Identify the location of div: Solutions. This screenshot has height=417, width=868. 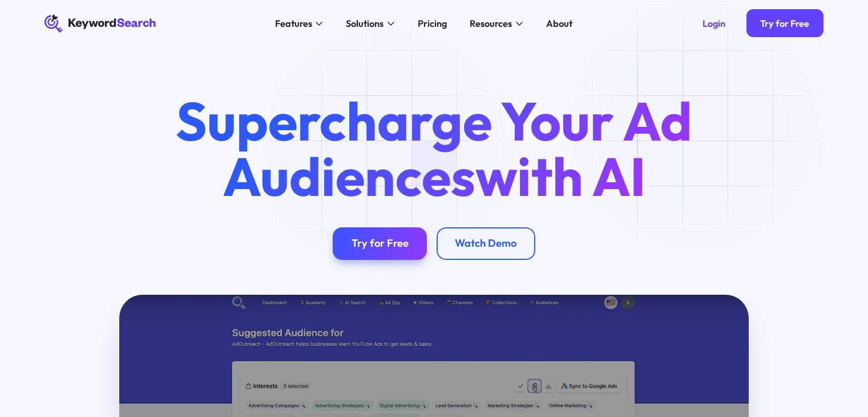
(365, 23).